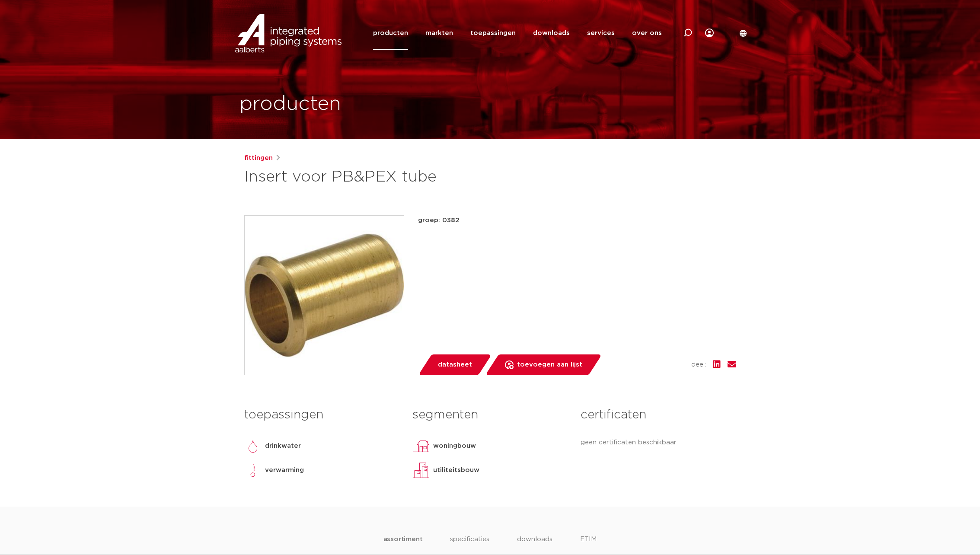 This screenshot has height=555, width=980. What do you see at coordinates (658, 443) in the screenshot?
I see `p: geen certificaten beschikbaar` at bounding box center [658, 443].